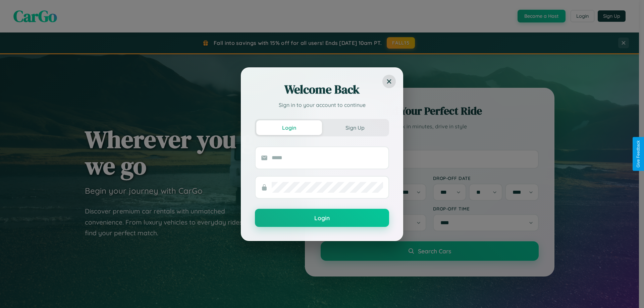 The image size is (644, 308). Describe the element at coordinates (322, 105) in the screenshot. I see `p: Sign in to your account to continue` at that location.